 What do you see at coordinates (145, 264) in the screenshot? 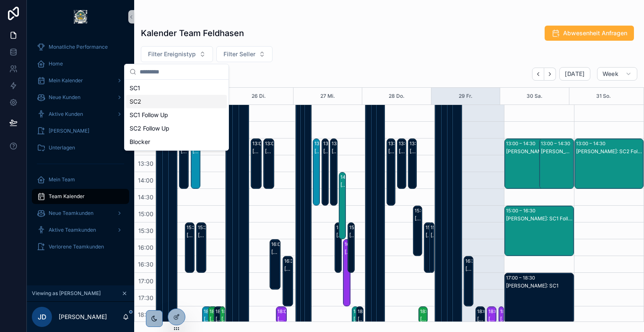
I see `span: 16:30` at bounding box center [145, 264].